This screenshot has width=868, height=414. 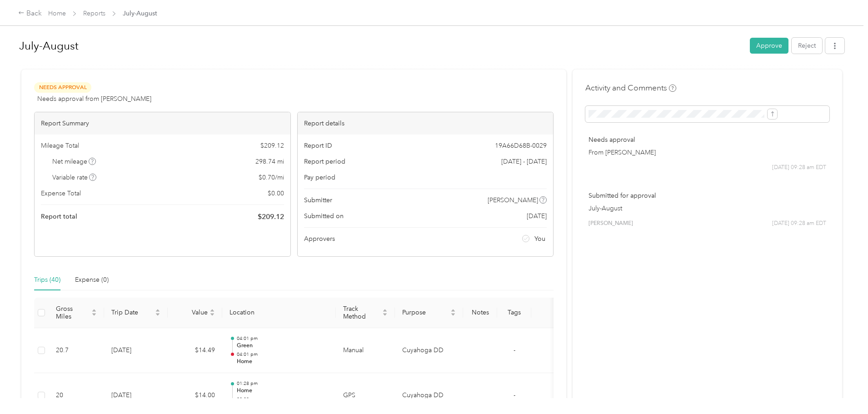 What do you see at coordinates (283, 346) in the screenshot?
I see `p: Green` at bounding box center [283, 346].